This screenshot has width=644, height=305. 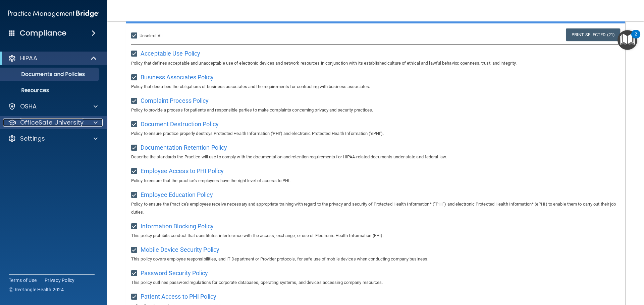 What do you see at coordinates (22, 280) in the screenshot?
I see `a: Terms of Use` at bounding box center [22, 280].